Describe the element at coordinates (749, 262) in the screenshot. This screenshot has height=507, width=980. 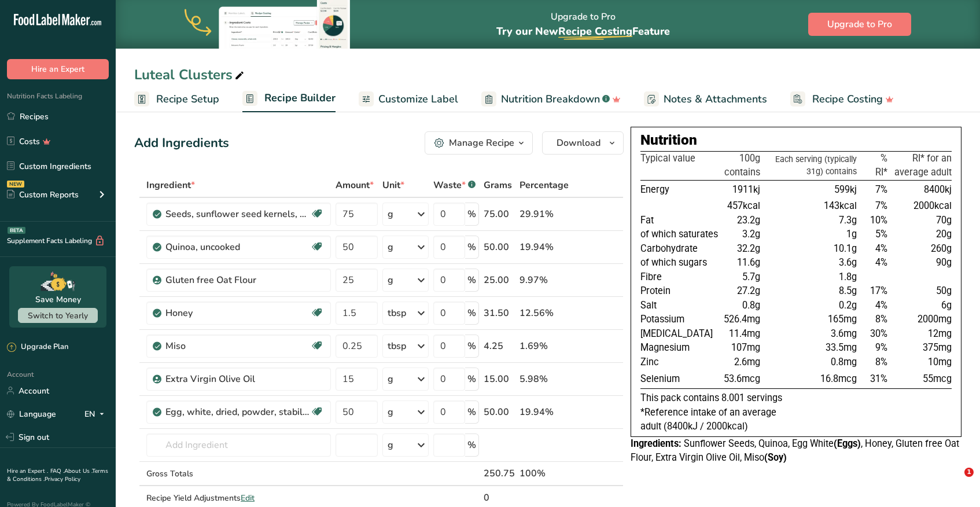
I see `span: 11.6g` at that location.